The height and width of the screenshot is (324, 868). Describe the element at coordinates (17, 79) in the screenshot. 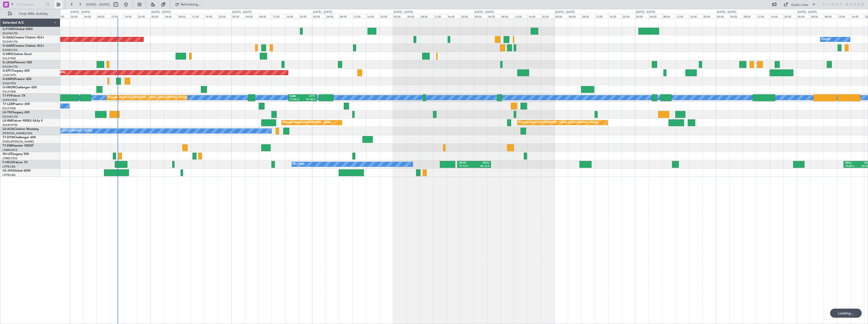

I see `a: G-ENRGPraetor 600` at that location.